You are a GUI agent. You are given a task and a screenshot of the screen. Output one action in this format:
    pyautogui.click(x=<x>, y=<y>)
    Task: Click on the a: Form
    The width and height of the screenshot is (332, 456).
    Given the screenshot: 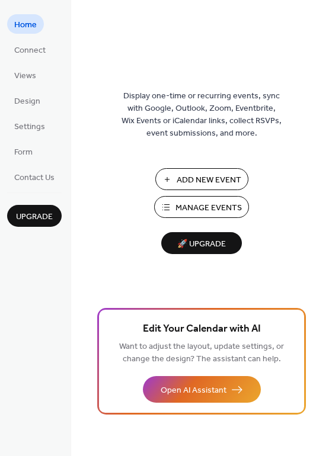 What is the action you would take?
    pyautogui.click(x=23, y=151)
    